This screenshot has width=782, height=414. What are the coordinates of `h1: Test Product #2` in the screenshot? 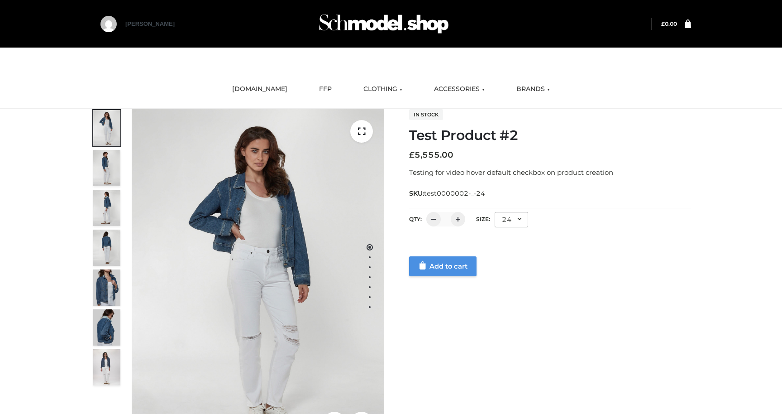 It's located at (550, 135).